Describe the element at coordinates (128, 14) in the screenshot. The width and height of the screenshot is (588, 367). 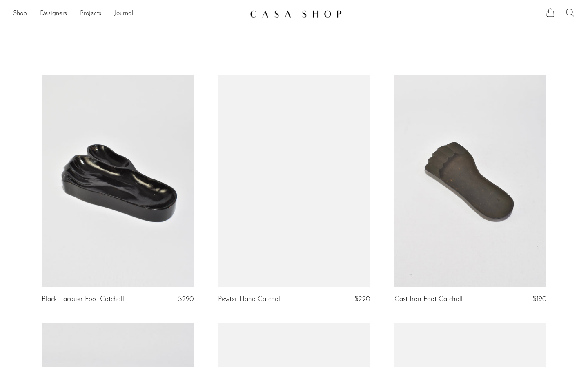
I see `nav: Desktop navigation` at that location.